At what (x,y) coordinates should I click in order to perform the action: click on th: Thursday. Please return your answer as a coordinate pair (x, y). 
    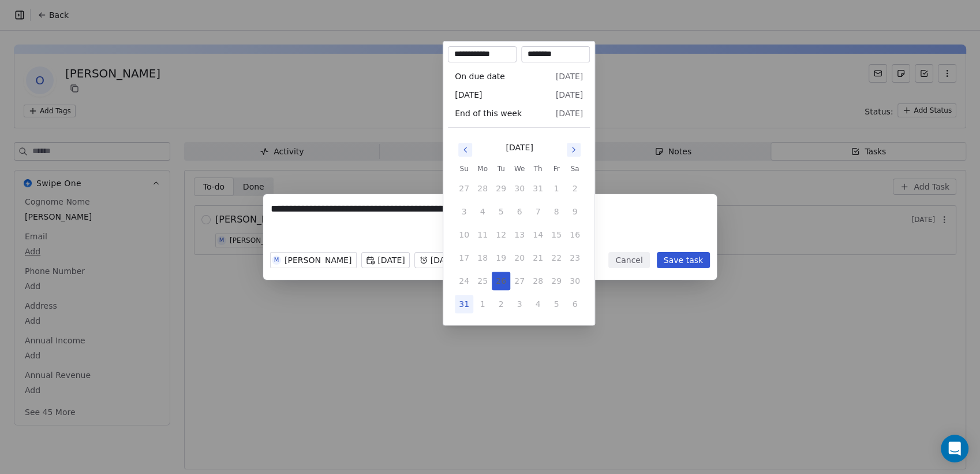
    Looking at the image, I should click on (538, 169).